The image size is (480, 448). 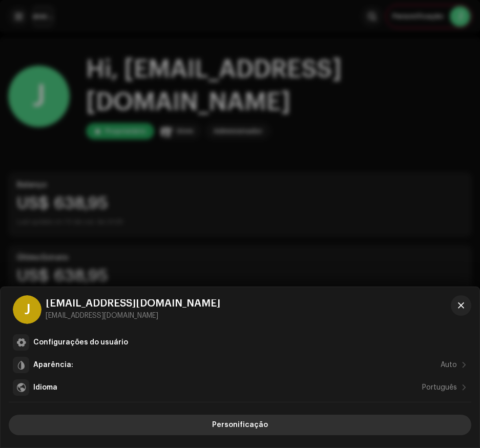 What do you see at coordinates (240, 365) in the screenshot?
I see `re-m-nav-item: Aparência:` at bounding box center [240, 365].